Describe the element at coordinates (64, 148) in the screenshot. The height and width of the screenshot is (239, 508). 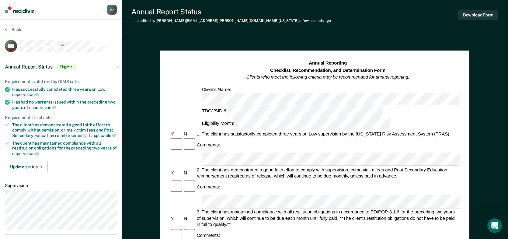
I see `div: The client has maintained compliance with all restitution obligations for the preceding two years of` at that location.